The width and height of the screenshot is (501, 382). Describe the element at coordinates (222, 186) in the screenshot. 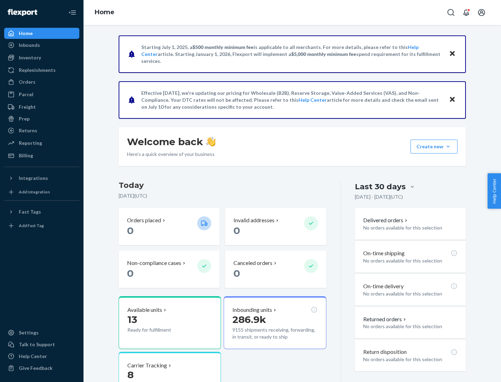

I see `h3: Today` at that location.